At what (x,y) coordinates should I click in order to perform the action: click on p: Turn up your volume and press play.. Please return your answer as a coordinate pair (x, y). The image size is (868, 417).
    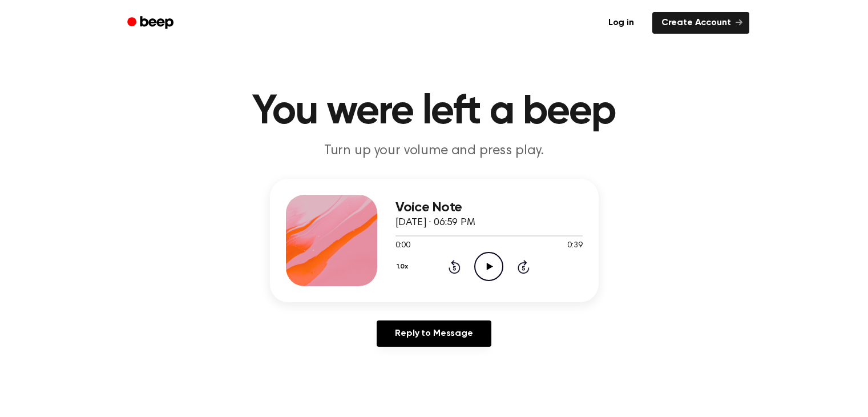
    Looking at the image, I should click on (434, 151).